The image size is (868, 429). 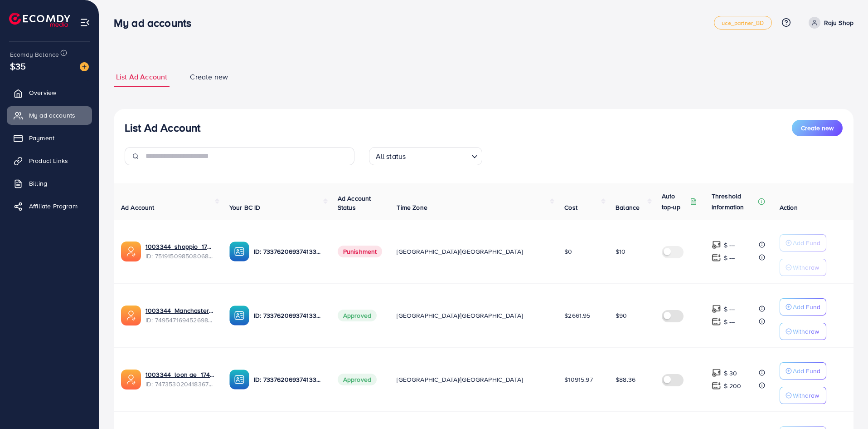 What do you see at coordinates (742, 23) in the screenshot?
I see `a: uce_partner_BD` at bounding box center [742, 23].